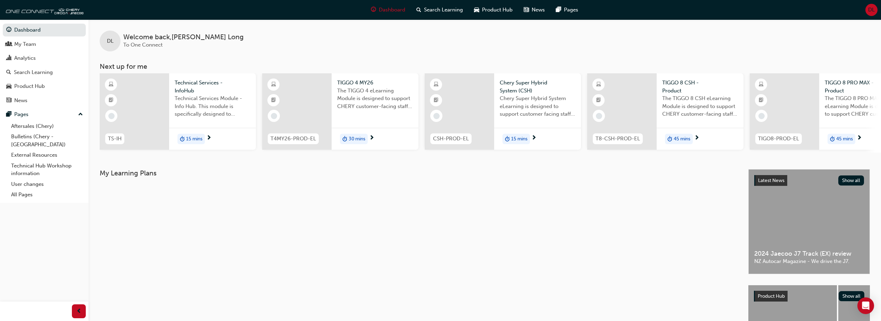 The width and height of the screenshot is (881, 321). Describe the element at coordinates (44, 114) in the screenshot. I see `button: Pages` at that location.